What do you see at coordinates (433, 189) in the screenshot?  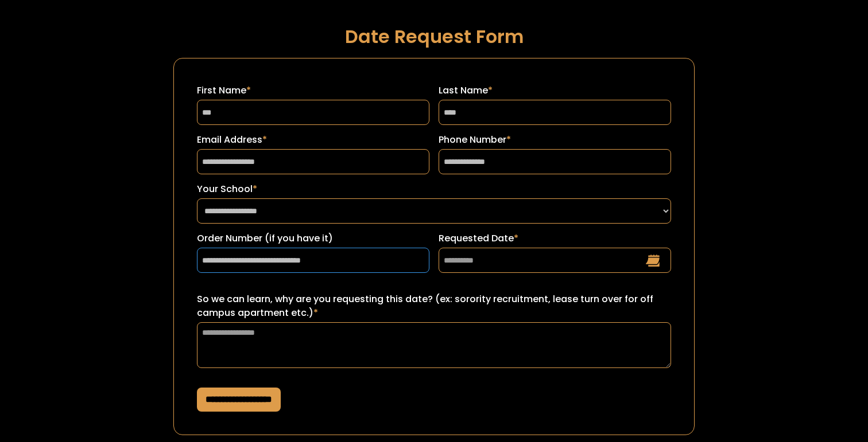 I see `label: Your School` at bounding box center [433, 189].